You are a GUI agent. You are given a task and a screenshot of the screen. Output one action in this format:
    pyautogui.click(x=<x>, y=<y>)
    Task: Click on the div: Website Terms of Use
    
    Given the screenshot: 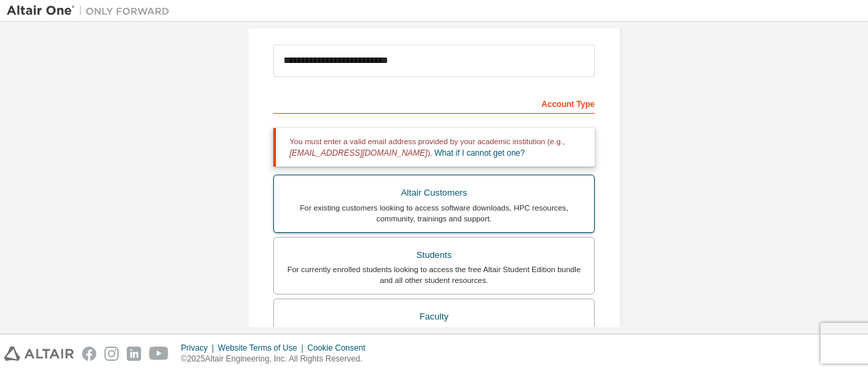 What is the action you would take?
    pyautogui.click(x=262, y=348)
    